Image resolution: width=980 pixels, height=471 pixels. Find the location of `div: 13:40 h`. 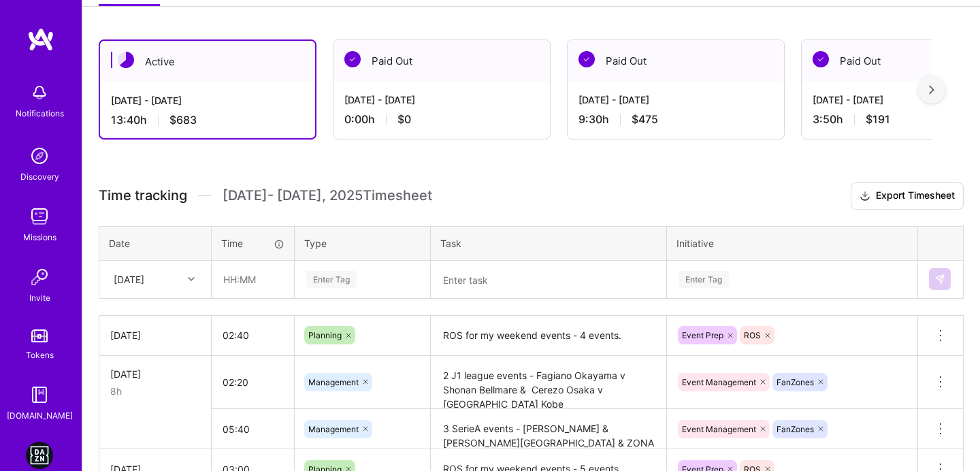

div: 13:40 h is located at coordinates (207, 120).